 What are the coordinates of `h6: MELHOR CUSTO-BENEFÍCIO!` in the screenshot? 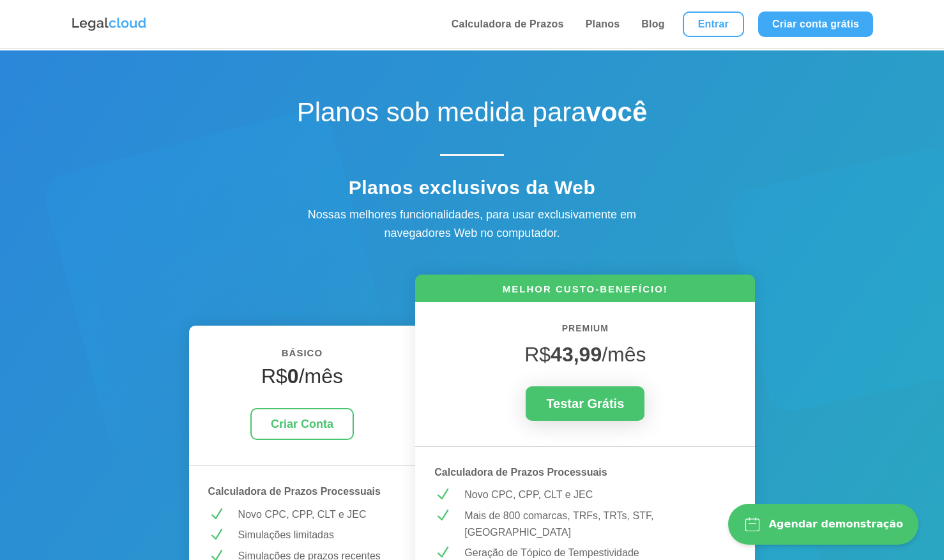 It's located at (585, 292).